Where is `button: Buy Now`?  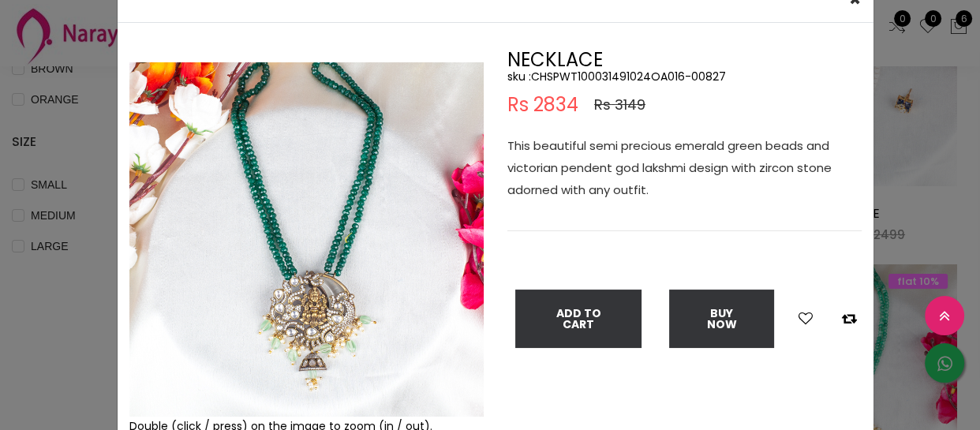
button: Buy Now is located at coordinates (722, 319).